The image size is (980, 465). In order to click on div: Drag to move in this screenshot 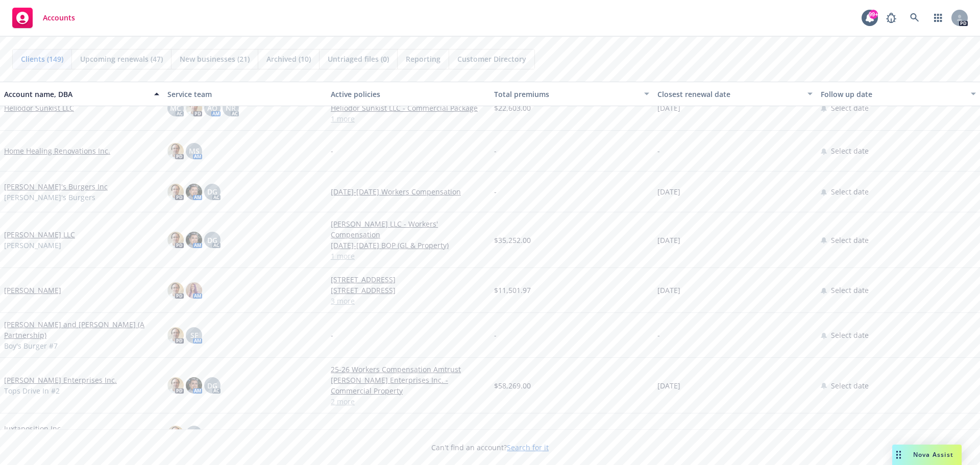, I will do `click(898, 455)`.